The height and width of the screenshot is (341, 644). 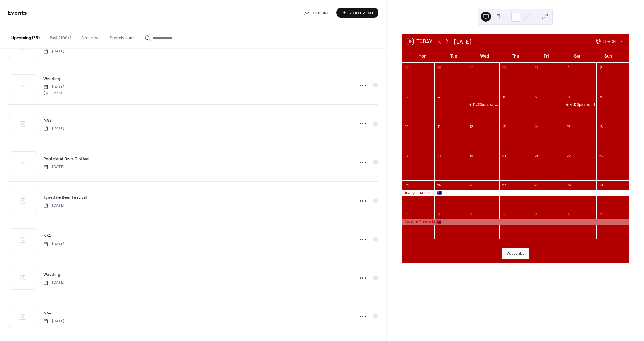 What do you see at coordinates (601, 126) in the screenshot?
I see `div: 16` at bounding box center [601, 126].